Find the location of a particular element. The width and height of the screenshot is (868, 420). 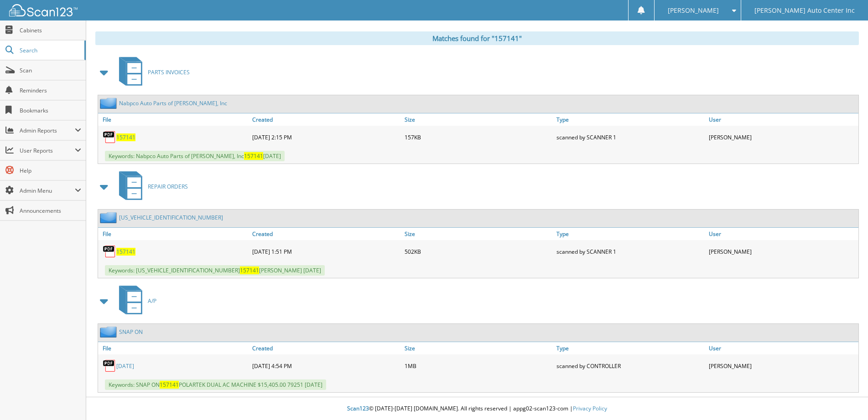

span: Announcements is located at coordinates (50, 211).